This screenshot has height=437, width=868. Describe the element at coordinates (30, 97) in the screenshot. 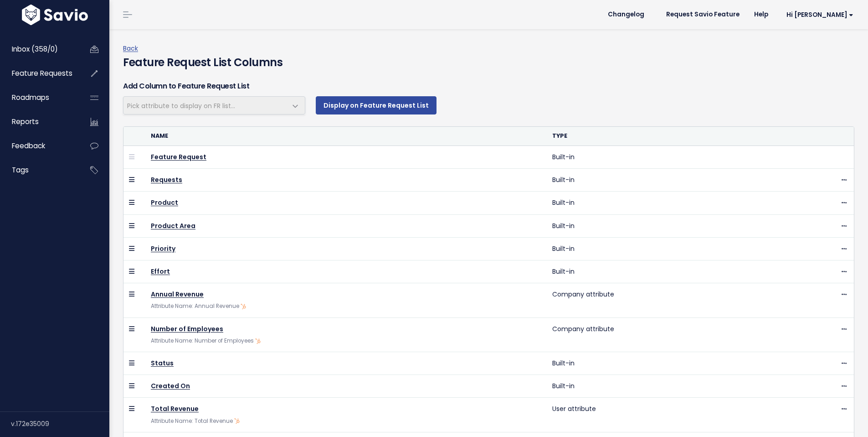

I see `span: Roadmaps` at that location.